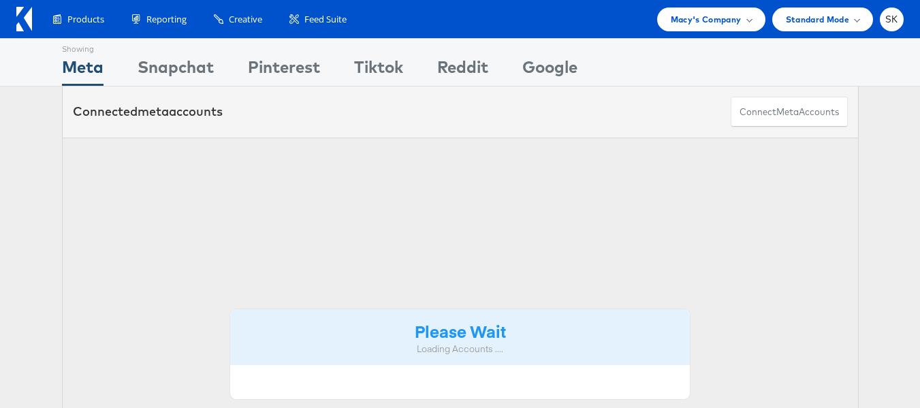  What do you see at coordinates (460, 349) in the screenshot?
I see `div: Loading Accounts ....` at bounding box center [460, 349].